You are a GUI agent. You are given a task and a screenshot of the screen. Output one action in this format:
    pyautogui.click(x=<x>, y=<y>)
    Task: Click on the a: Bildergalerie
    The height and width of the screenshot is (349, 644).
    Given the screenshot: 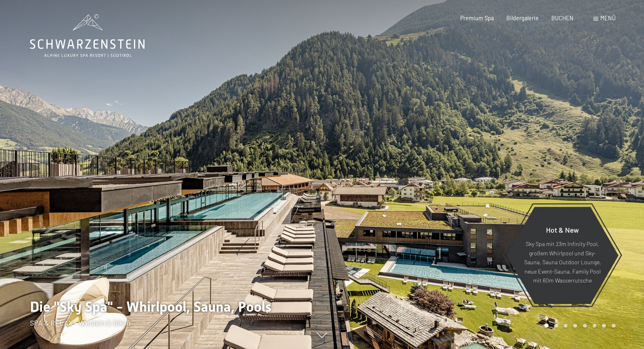 What is the action you would take?
    pyautogui.click(x=523, y=18)
    